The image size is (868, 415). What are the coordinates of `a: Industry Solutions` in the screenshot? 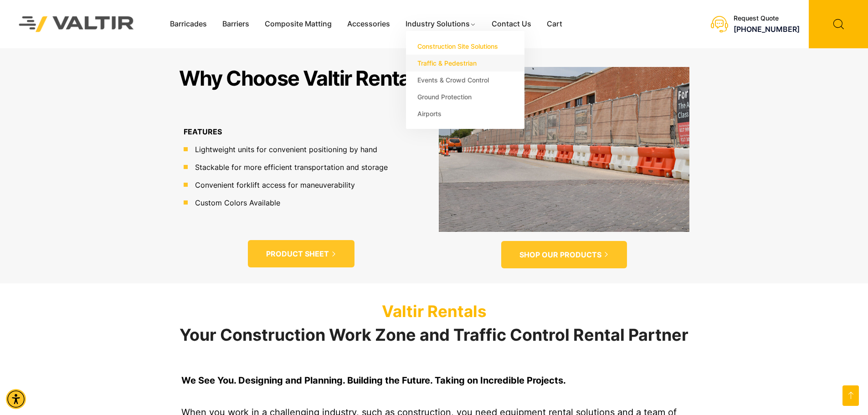 It's located at (441, 24).